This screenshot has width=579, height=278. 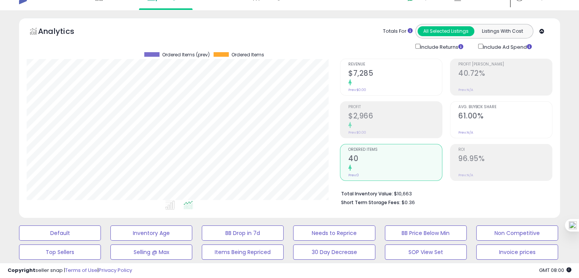 What do you see at coordinates (367, 193) in the screenshot?
I see `b: Total Inventory Value:` at bounding box center [367, 193].